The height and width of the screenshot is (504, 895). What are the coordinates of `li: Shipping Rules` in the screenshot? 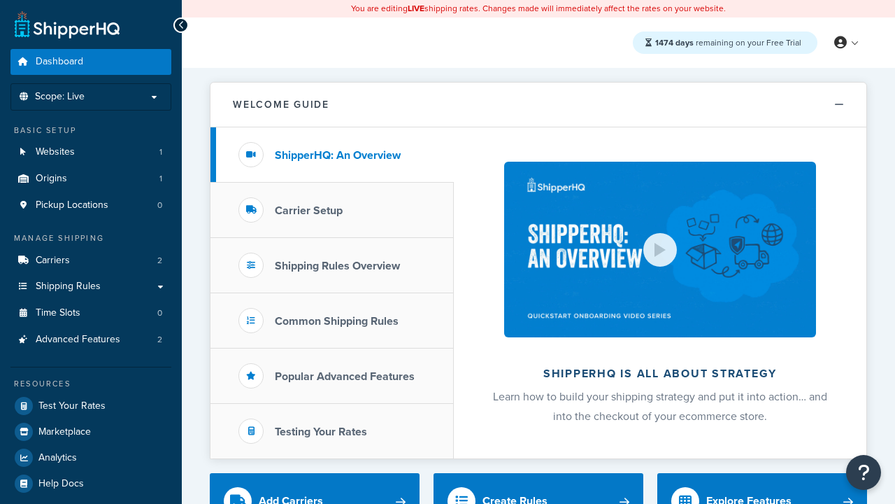 It's located at (91, 286).